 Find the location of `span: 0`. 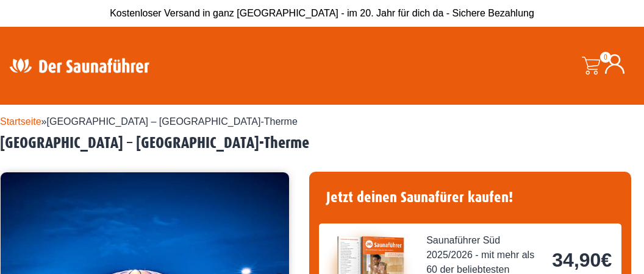

span: 0 is located at coordinates (605, 58).